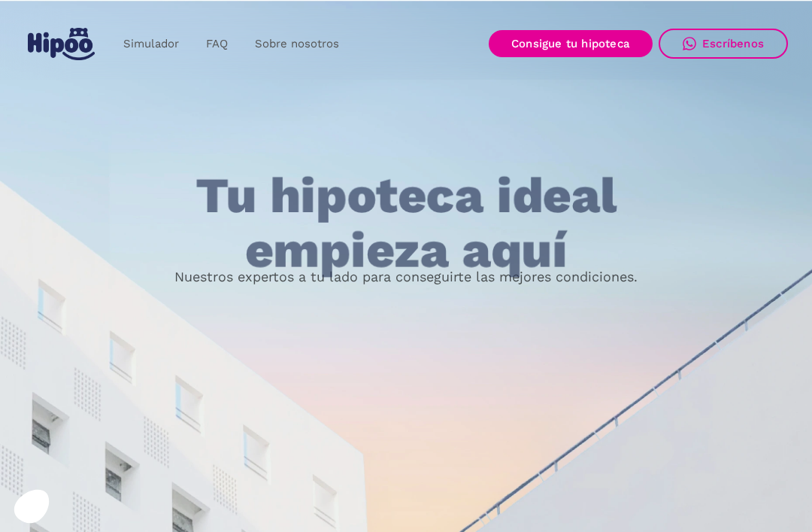  What do you see at coordinates (406, 277) in the screenshot?
I see `p: Nuestros expertos a tu lado para conseguirte las mejores condiciones.` at bounding box center [406, 277].